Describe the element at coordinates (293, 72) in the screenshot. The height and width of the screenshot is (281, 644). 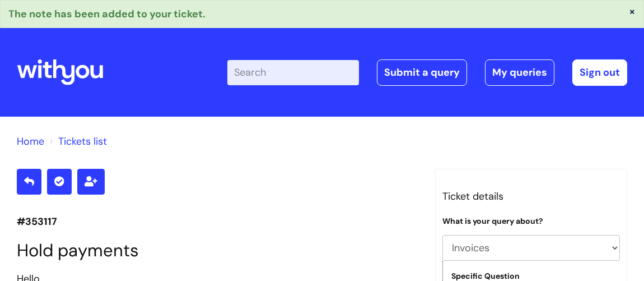
I see `input: Search` at that location.